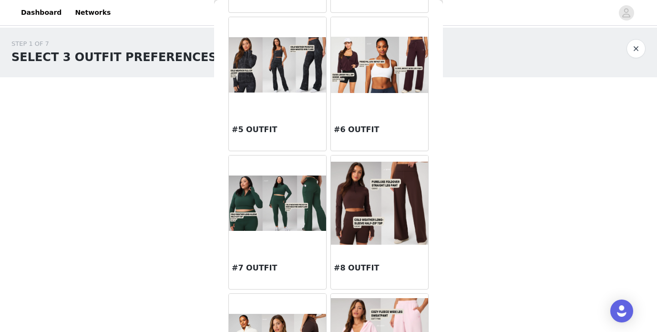  What do you see at coordinates (277, 268) in the screenshot?
I see `h3: #7 OUTFIT` at bounding box center [277, 268].